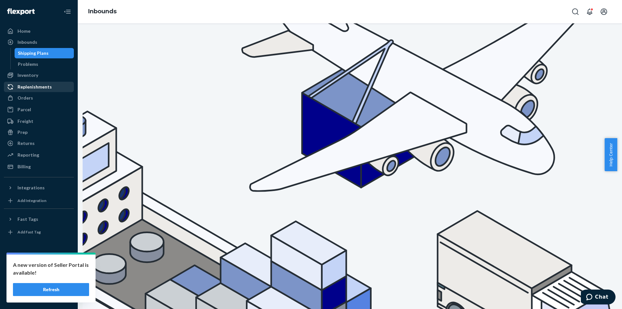  I want to click on div: Inbounds, so click(27, 42).